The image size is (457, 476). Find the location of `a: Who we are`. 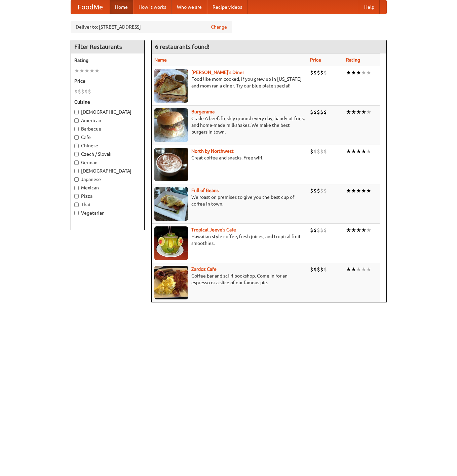

a: Who we are is located at coordinates (190, 7).